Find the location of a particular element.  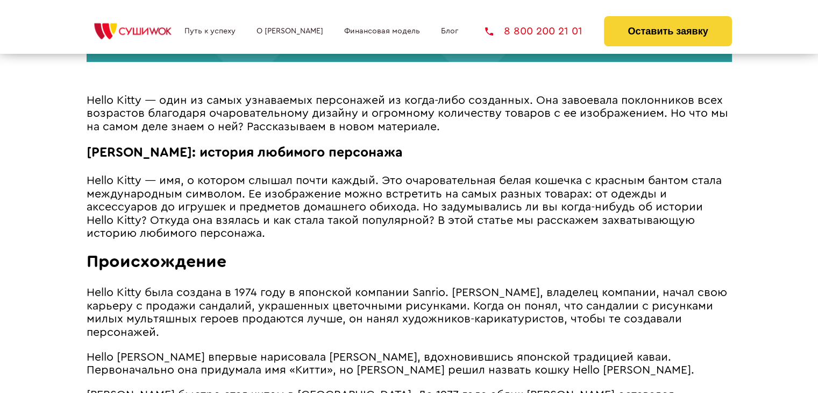

a: Финансовая модель is located at coordinates (382, 31).